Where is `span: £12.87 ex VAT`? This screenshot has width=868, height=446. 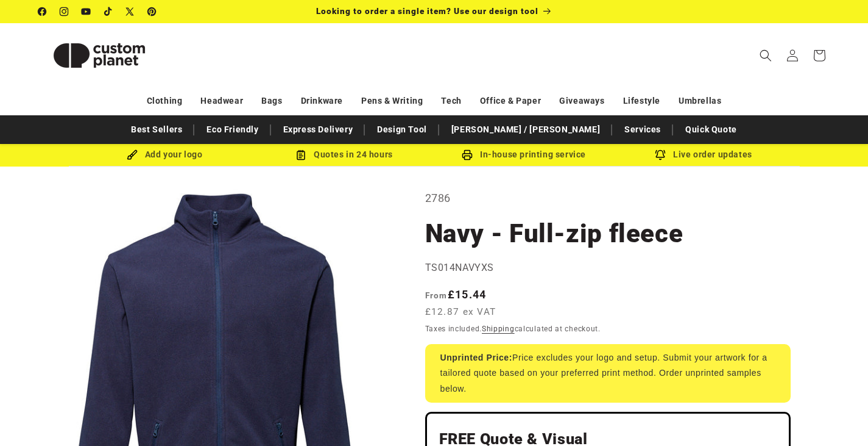 span: £12.87 ex VAT is located at coordinates (460, 311).